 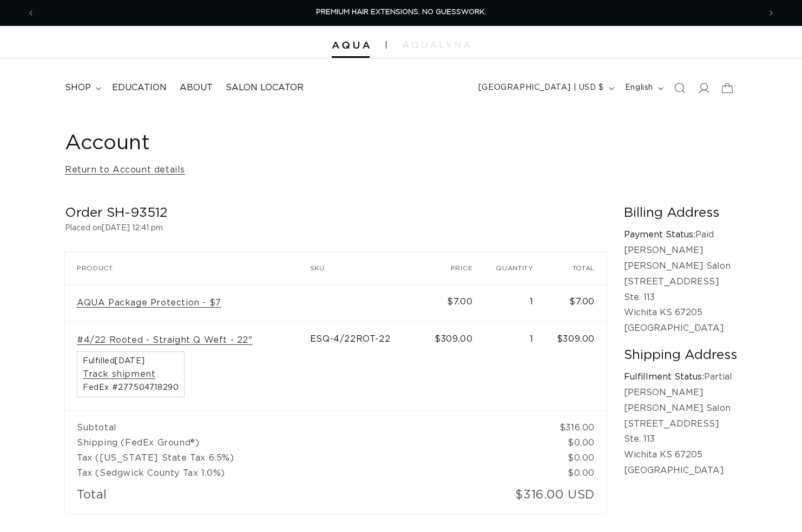 What do you see at coordinates (164, 340) in the screenshot?
I see `a: #4/22 Rooted - Straight Q Weft - 22"` at bounding box center [164, 340].